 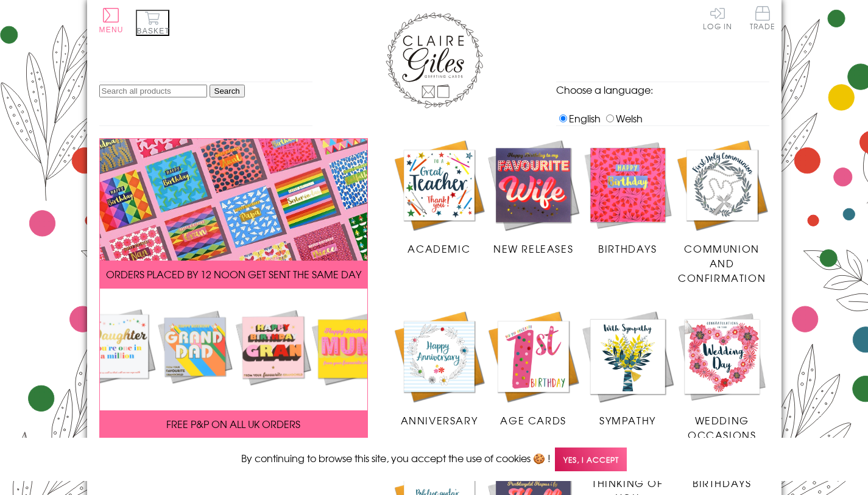 What do you see at coordinates (153, 22) in the screenshot?
I see `button: Basket` at bounding box center [153, 22].